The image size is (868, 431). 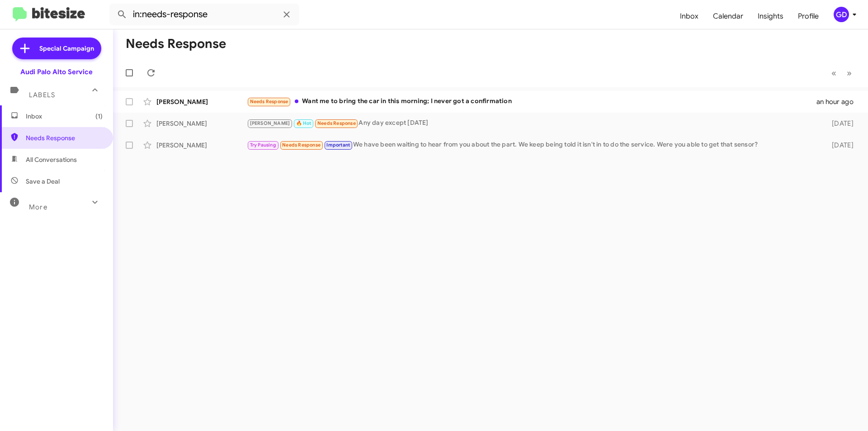 What do you see at coordinates (728, 16) in the screenshot?
I see `span: Calendar` at bounding box center [728, 16].